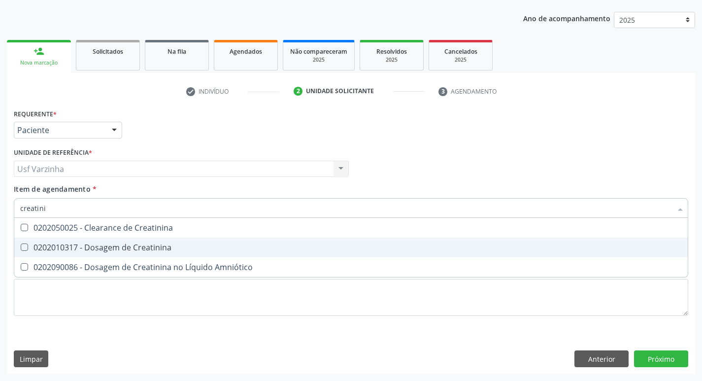 The height and width of the screenshot is (381, 702). What do you see at coordinates (351, 228) in the screenshot?
I see `div: 0202050025 - Clearance de Creatinina` at bounding box center [351, 228].